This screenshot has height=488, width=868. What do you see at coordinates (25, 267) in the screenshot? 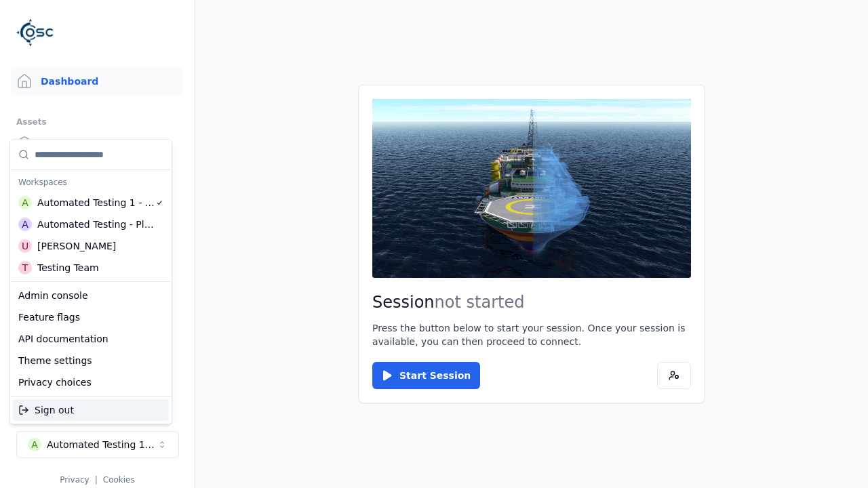
I see `div: T` at bounding box center [25, 267].